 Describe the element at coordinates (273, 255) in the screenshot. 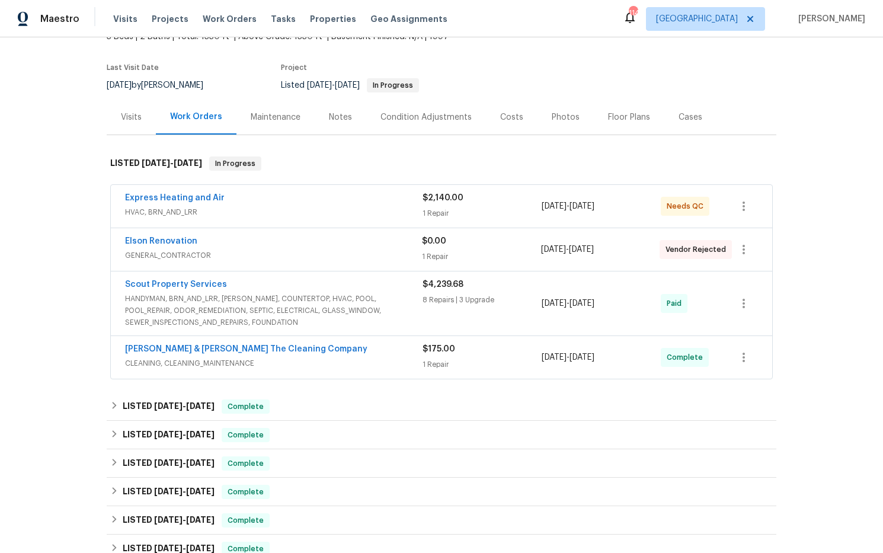

I see `span: GENERAL_CONTRACTOR` at that location.